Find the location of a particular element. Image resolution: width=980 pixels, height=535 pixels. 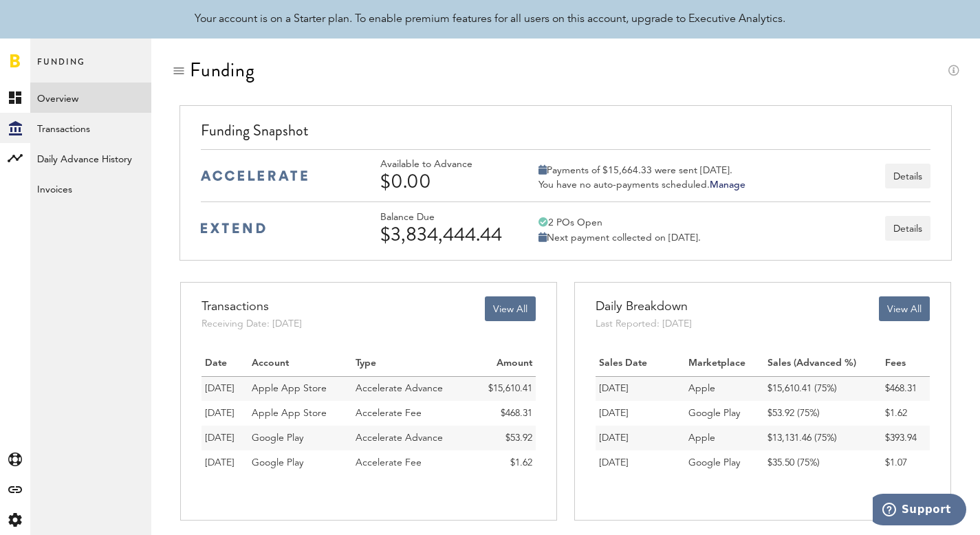

span: Funding is located at coordinates (61, 68).